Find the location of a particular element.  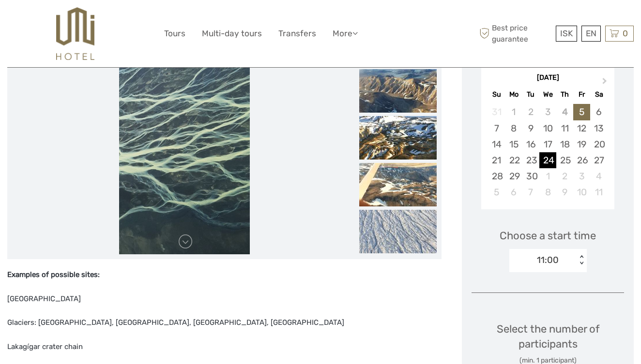

div: Choose Saturday, September 6th, 2025 is located at coordinates (598, 111).